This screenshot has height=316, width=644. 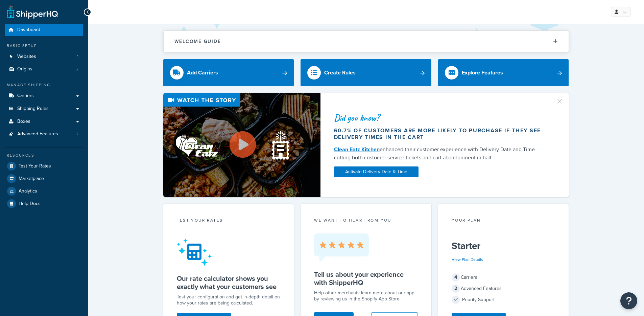 I want to click on h5: Tell us about your experience with ShipperHQ, so click(x=366, y=278).